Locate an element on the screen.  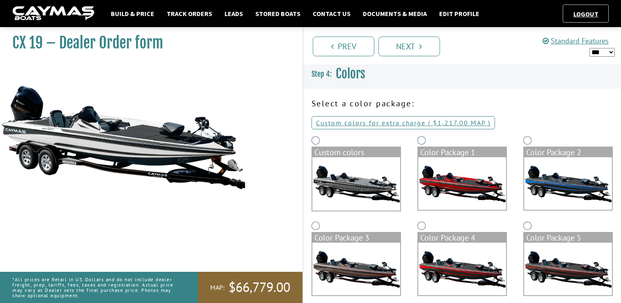
img: color_package_306.png is located at coordinates (568, 269).